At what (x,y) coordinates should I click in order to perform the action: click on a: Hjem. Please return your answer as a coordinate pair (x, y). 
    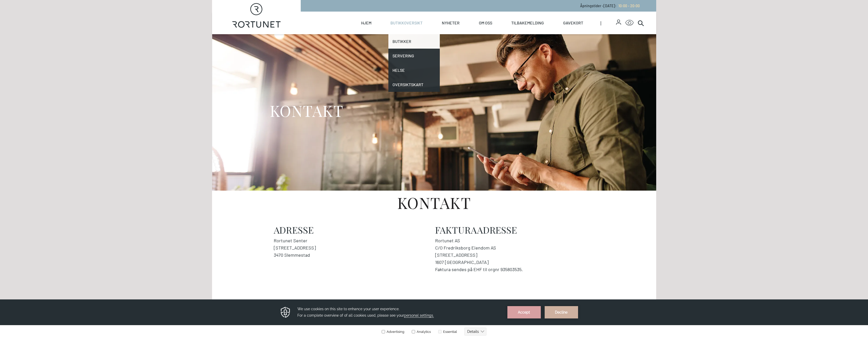
    Looking at the image, I should click on (366, 23).